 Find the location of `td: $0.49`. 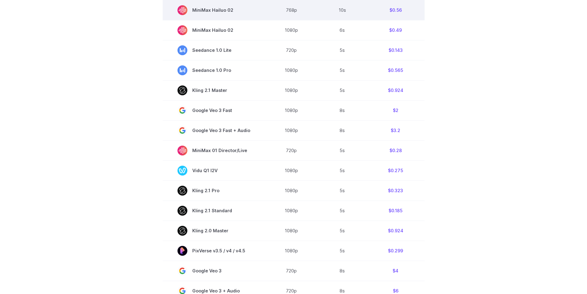

td: $0.49 is located at coordinates (396, 30).